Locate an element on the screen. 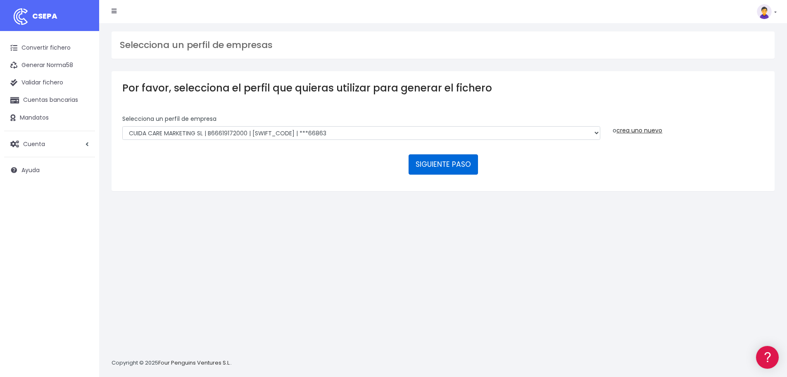  a: Ayuda is located at coordinates (50, 170).